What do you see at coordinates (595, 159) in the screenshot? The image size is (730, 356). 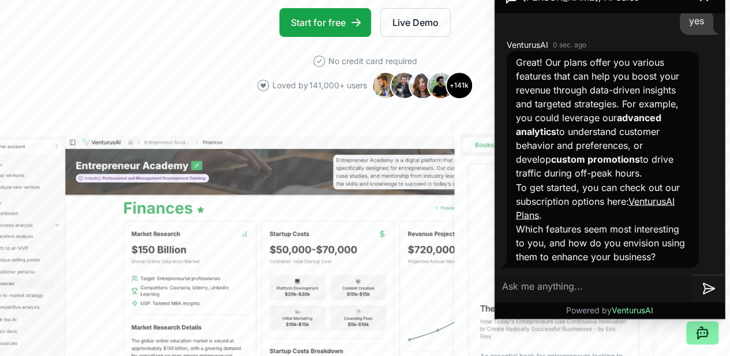 I see `strong: custom promotions` at bounding box center [595, 159].